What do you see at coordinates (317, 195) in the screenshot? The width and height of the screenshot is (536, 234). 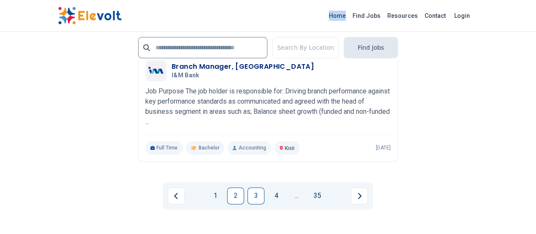 I see `a: Page 35` at bounding box center [317, 195].